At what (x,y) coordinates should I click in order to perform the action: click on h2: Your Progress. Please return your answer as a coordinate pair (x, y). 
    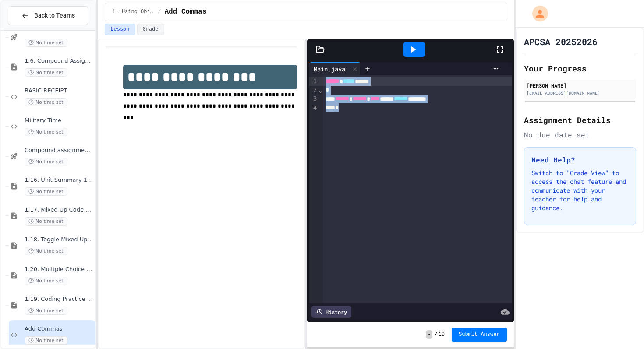
    Looking at the image, I should click on (580, 68).